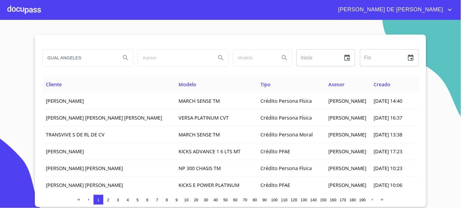 The image size is (461, 208). Describe the element at coordinates (265, 200) in the screenshot. I see `button: 90` at that location.